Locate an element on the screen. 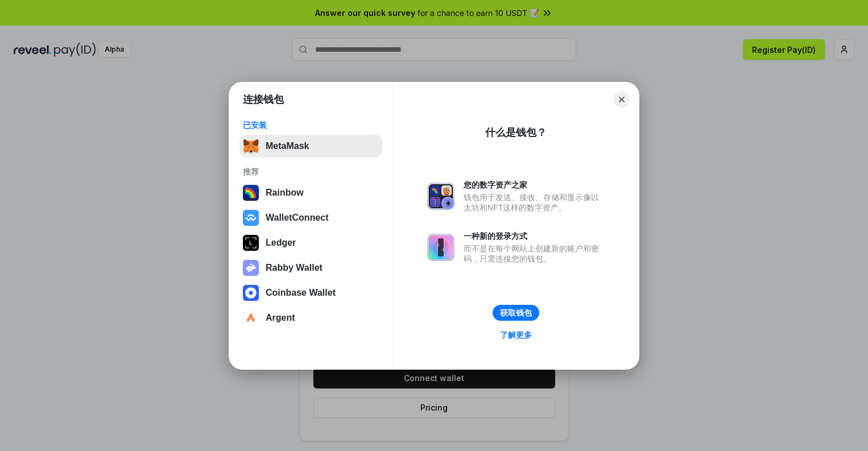  div: 什么是钱包？ is located at coordinates (516, 132).